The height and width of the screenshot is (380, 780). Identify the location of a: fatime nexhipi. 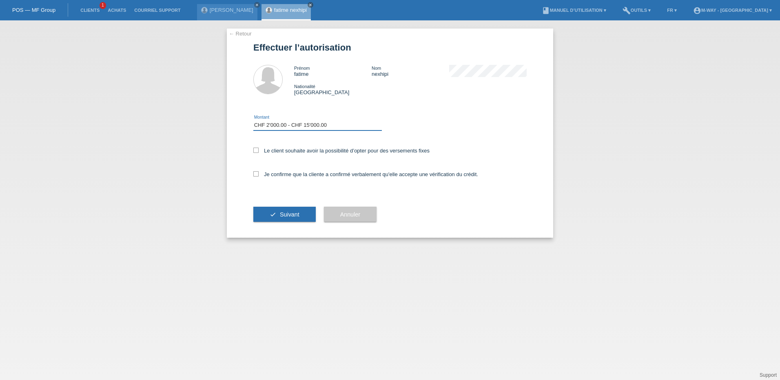
(290, 10).